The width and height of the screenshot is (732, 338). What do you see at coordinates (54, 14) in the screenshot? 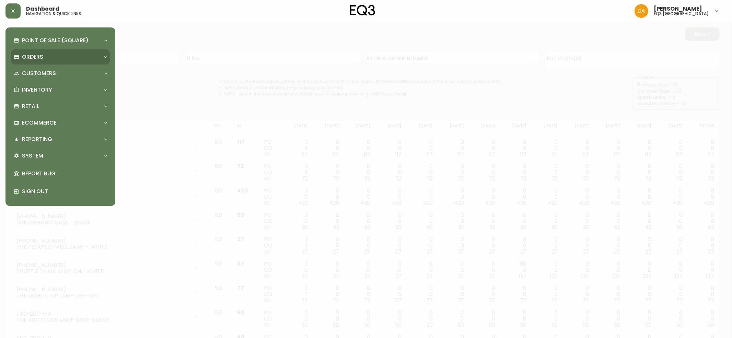
I see `h5: navigation & quick links` at bounding box center [54, 14].